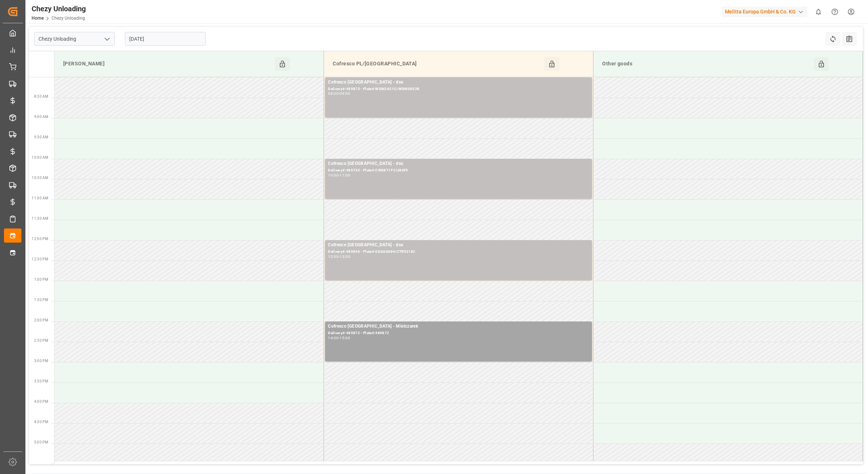 This screenshot has height=474, width=868. Describe the element at coordinates (333, 175) in the screenshot. I see `div: 10:00` at that location.